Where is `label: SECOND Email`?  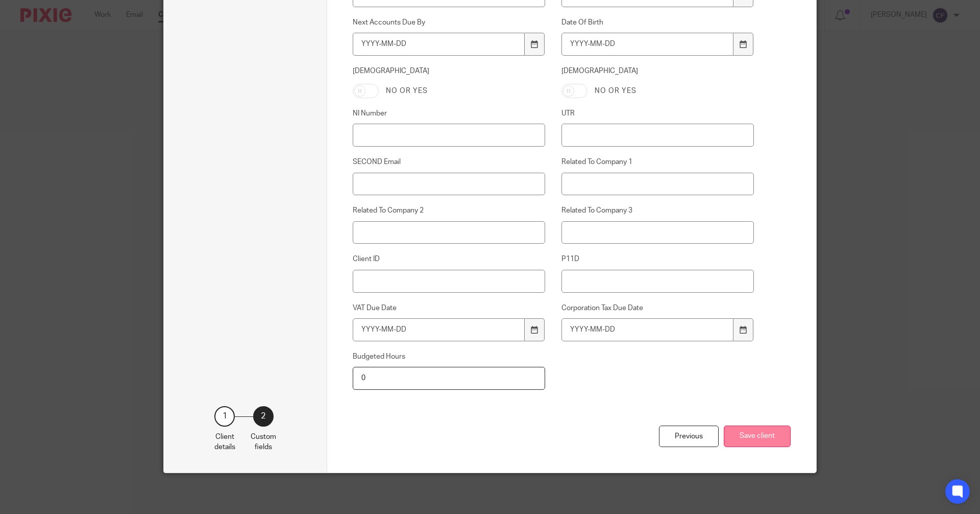 label: SECOND Email is located at coordinates (449, 162).